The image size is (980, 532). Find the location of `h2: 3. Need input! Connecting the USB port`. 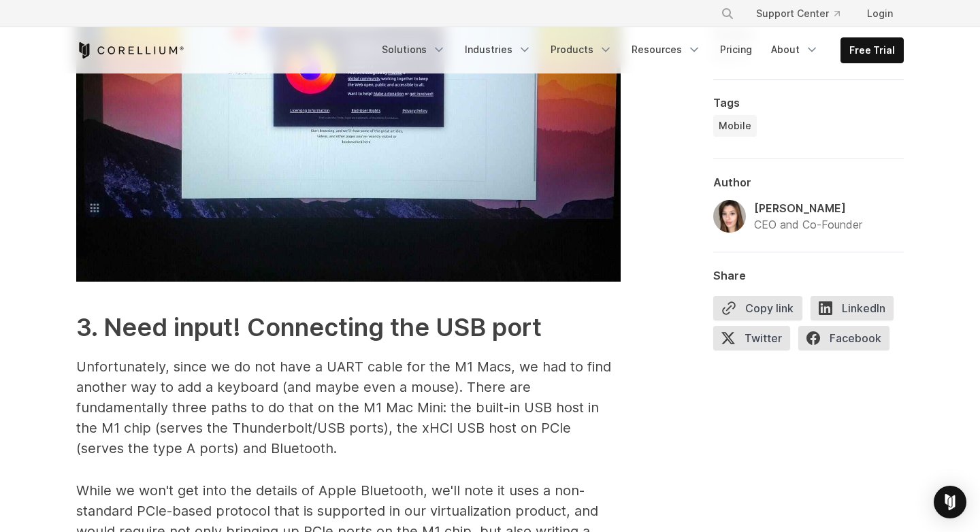

h2: 3. Need input! Connecting the USB port is located at coordinates (349, 327).